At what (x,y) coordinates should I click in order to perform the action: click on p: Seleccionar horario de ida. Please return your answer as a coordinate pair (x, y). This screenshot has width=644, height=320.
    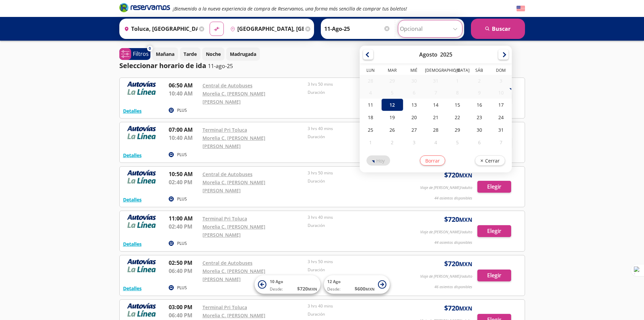
    Looking at the image, I should click on (163, 66).